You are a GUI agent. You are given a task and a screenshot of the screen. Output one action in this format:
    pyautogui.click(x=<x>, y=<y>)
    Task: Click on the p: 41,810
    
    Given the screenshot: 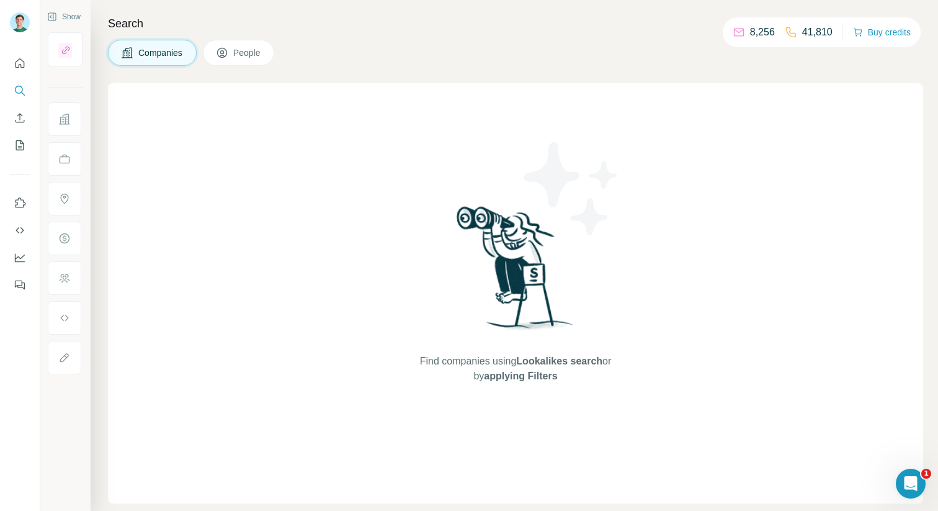 What is the action you would take?
    pyautogui.click(x=817, y=32)
    